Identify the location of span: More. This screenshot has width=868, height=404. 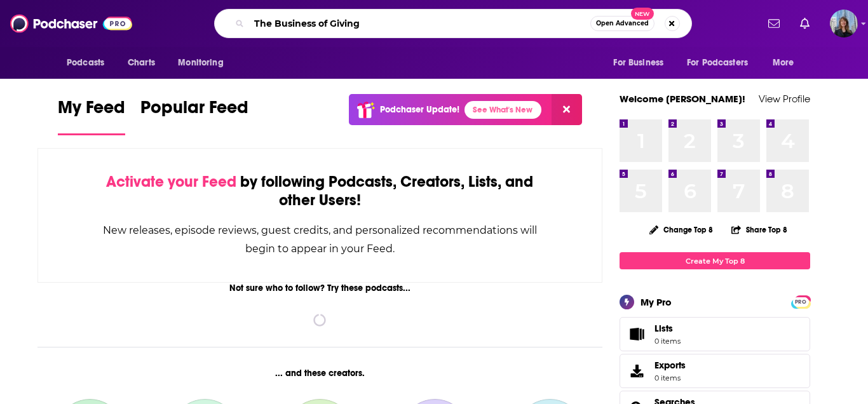
(784, 63).